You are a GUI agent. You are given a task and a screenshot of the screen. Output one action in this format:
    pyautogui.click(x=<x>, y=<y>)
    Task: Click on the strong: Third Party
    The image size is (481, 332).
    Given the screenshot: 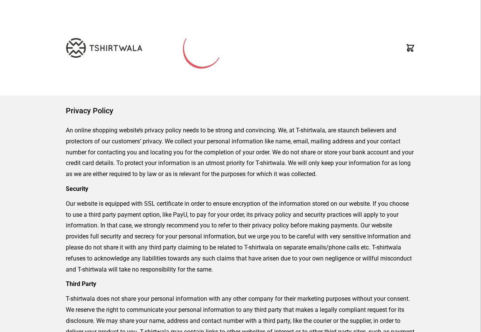 What is the action you would take?
    pyautogui.click(x=81, y=284)
    